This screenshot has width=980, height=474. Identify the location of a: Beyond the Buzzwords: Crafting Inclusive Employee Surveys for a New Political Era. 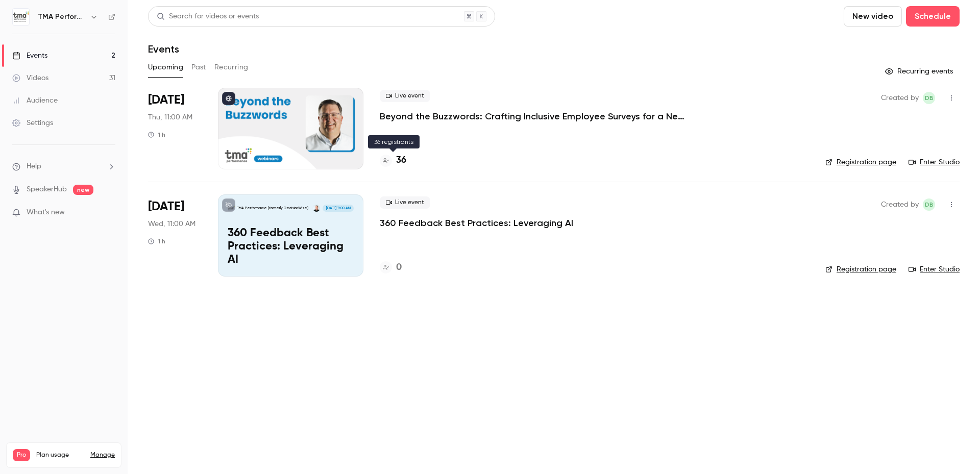
(533, 116).